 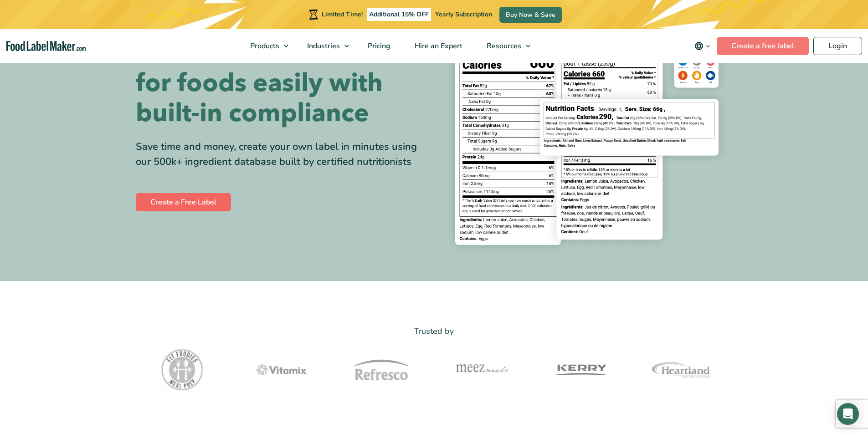 What do you see at coordinates (378, 46) in the screenshot?
I see `span: Pricing` at bounding box center [378, 46].